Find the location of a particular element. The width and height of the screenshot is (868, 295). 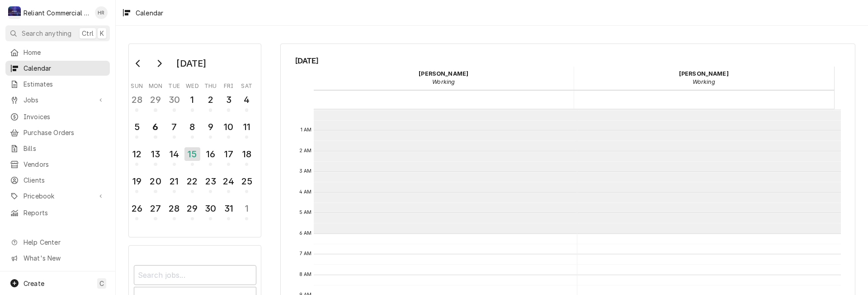

div: 17 is located at coordinates (228, 154).